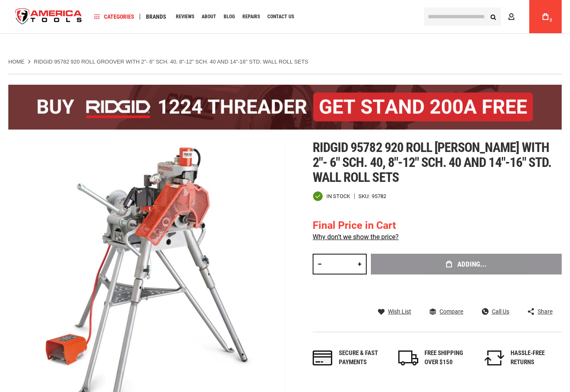  Describe the element at coordinates (451, 312) in the screenshot. I see `span: Compare` at that location.